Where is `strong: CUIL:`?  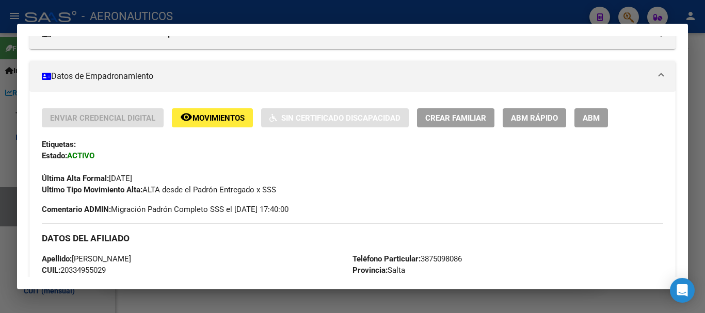 strong: CUIL: is located at coordinates (51, 270).